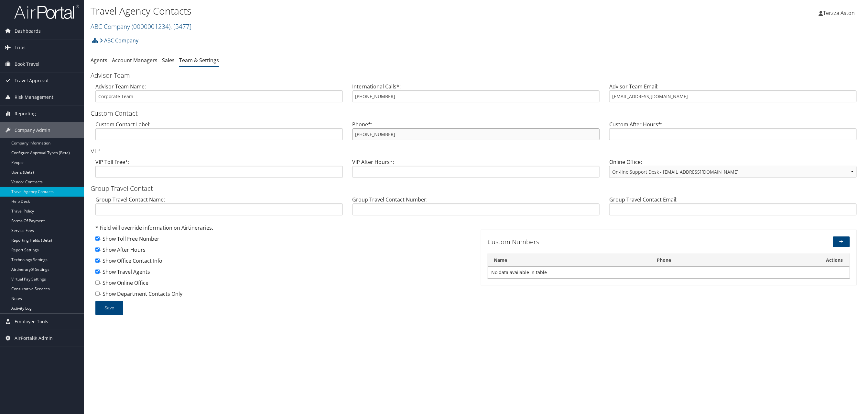 This screenshot has width=868, height=414. I want to click on div: - Show Toll Free Number, so click(284, 240).